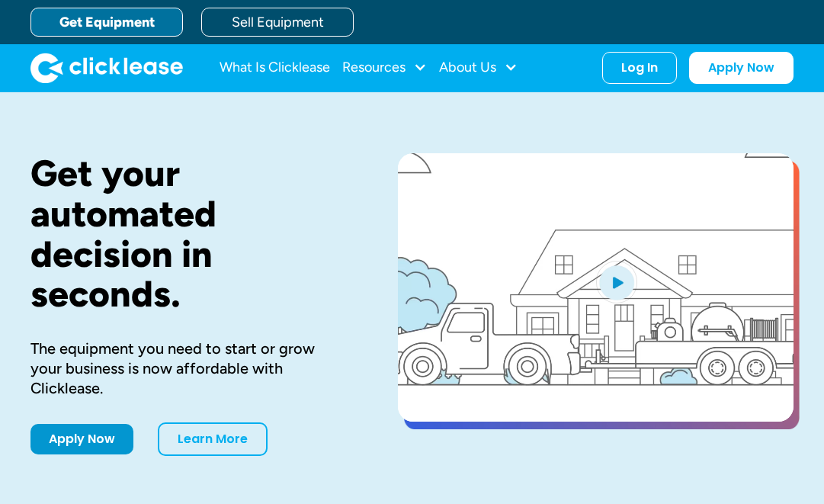  Describe the element at coordinates (640, 68) in the screenshot. I see `div: Log In` at that location.